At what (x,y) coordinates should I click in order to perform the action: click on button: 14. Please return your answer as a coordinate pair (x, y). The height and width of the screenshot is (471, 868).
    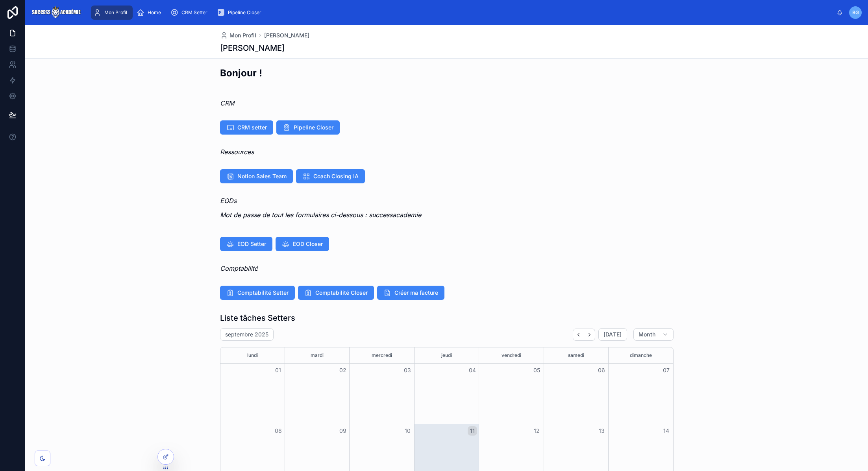
    Looking at the image, I should click on (666, 431).